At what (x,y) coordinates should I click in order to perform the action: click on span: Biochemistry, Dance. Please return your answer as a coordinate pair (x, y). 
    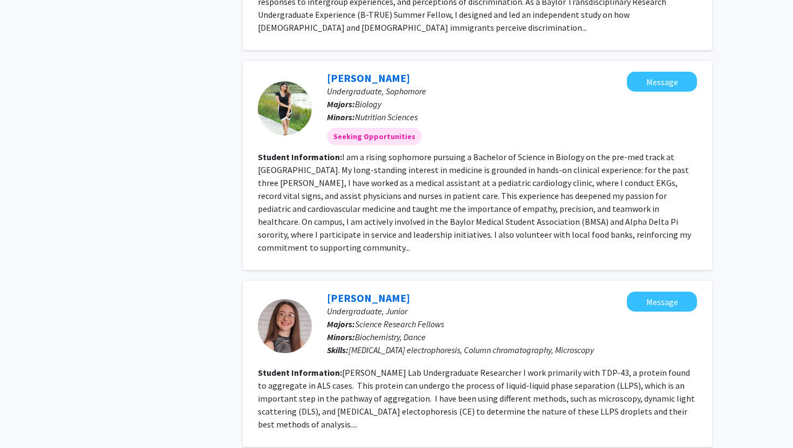
    Looking at the image, I should click on (390, 337).